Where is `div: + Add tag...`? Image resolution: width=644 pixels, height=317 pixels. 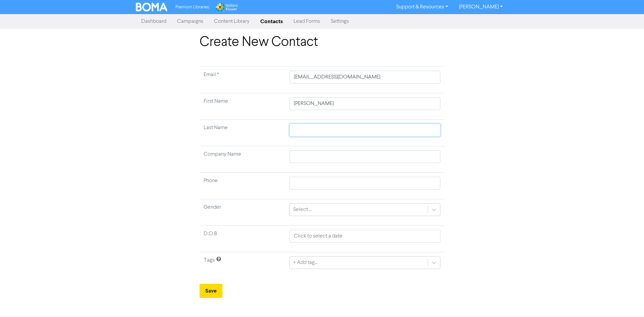
div: + Add tag... is located at coordinates (305, 263).